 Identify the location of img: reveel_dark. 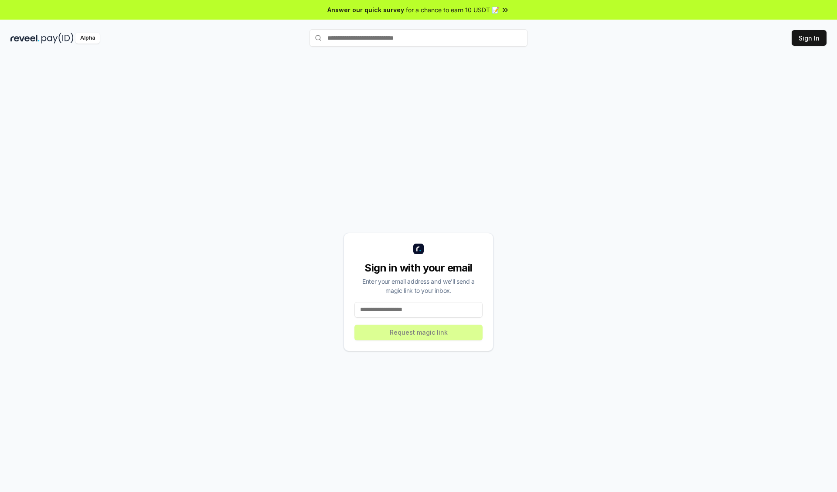
(25, 38).